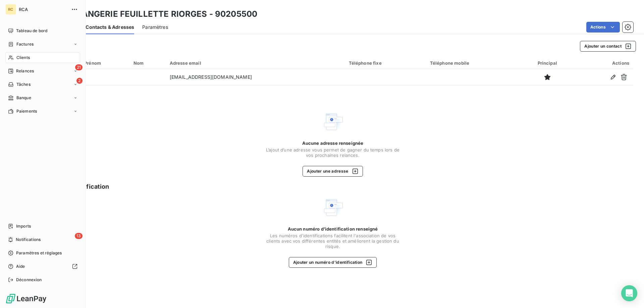 The height and width of the screenshot is (308, 644). What do you see at coordinates (10, 9) in the screenshot?
I see `div: RC` at bounding box center [10, 9].